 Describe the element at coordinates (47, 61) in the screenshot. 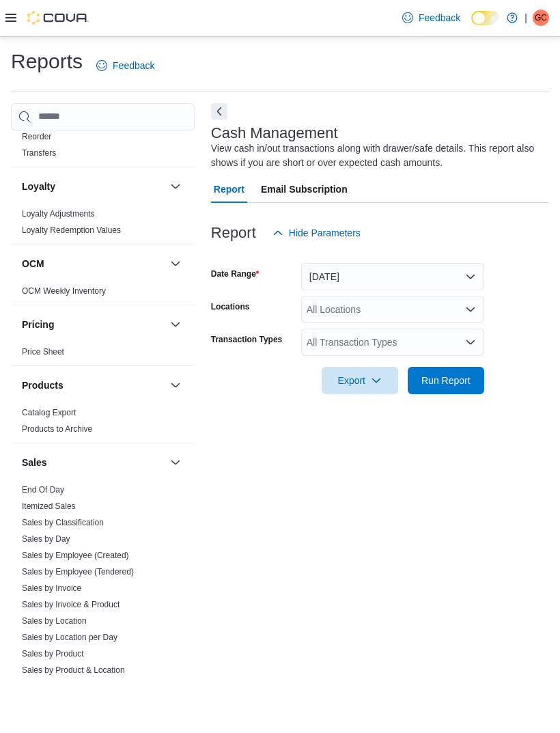

I see `h1: Reports` at that location.